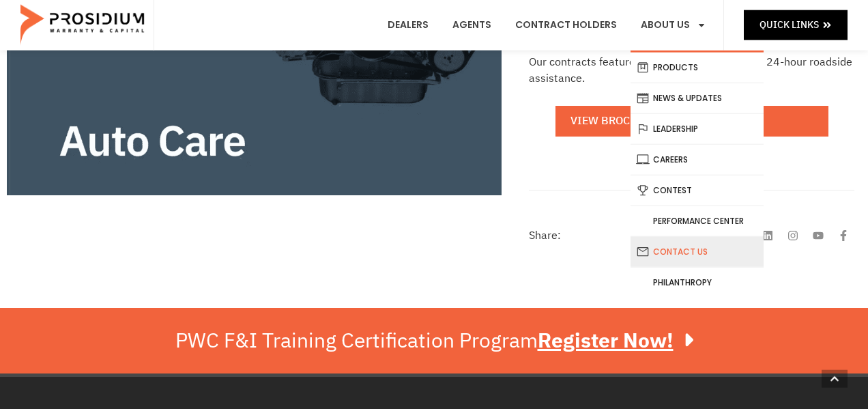  Describe the element at coordinates (697, 68) in the screenshot. I see `a: Products` at that location.